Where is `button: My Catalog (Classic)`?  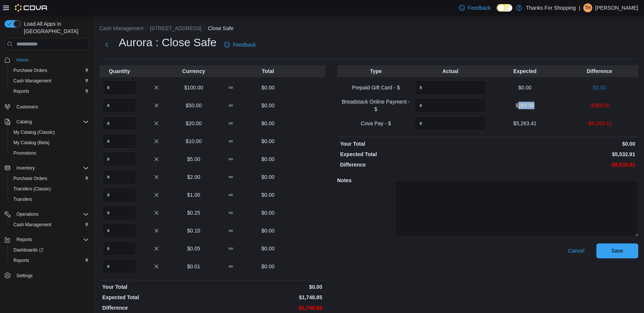
button: My Catalog (Classic) is located at coordinates (50, 132).